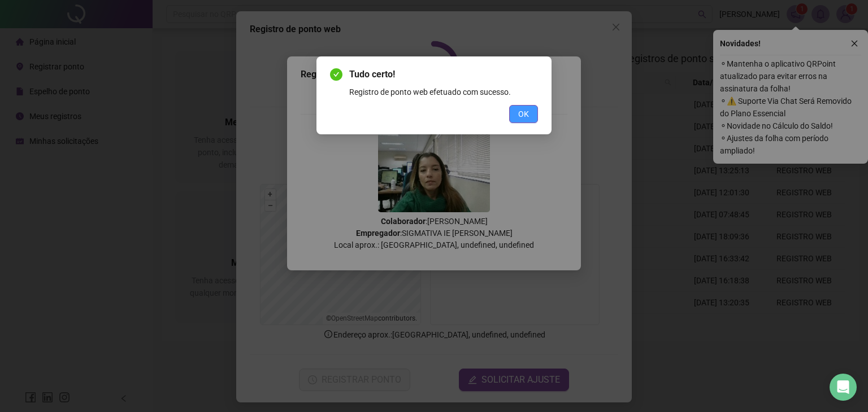  Describe the element at coordinates (444, 74) in the screenshot. I see `span: Tudo certo!` at that location.